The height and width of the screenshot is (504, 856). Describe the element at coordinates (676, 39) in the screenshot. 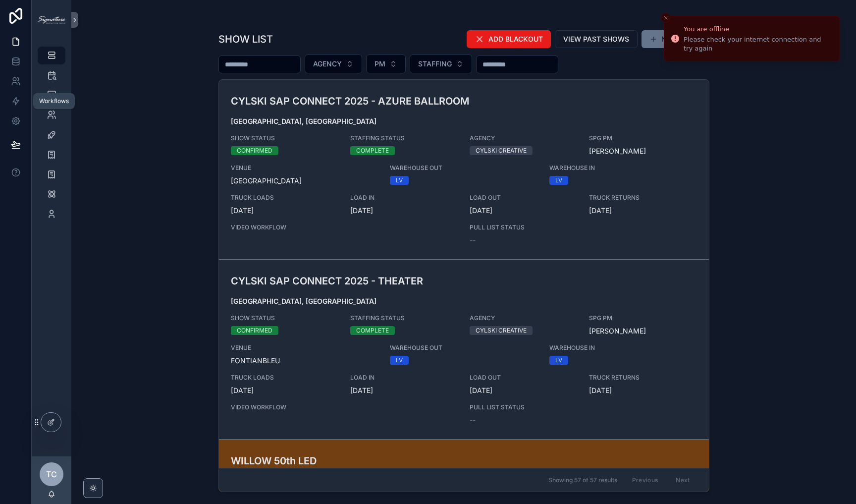

I see `button: NEW SHOW` at that location.